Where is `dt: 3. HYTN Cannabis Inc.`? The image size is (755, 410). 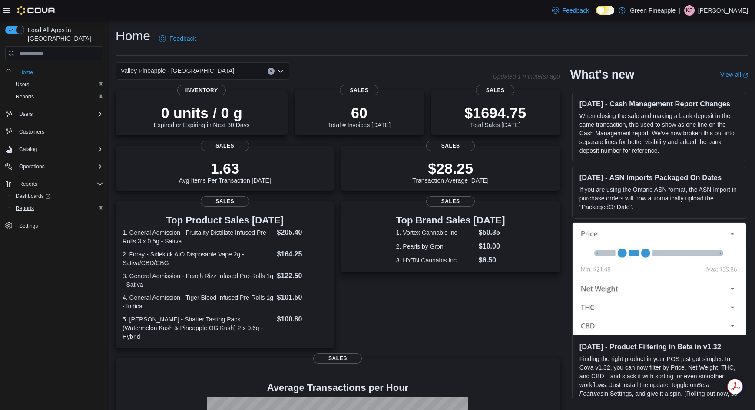 dt: 3. HYTN Cannabis Inc. is located at coordinates (436, 261).